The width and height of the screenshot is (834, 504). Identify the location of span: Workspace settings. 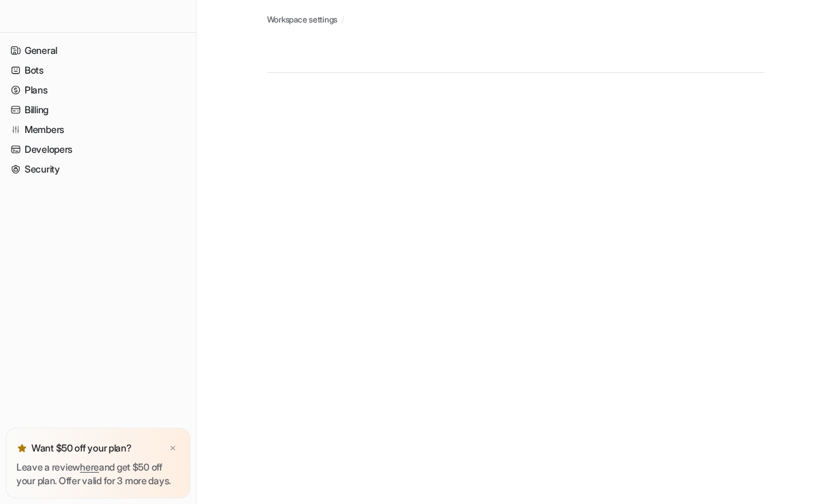
(303, 20).